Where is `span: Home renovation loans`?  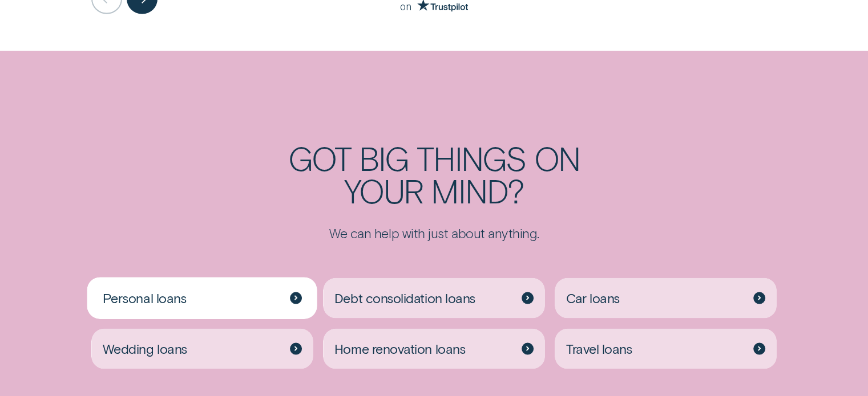 span: Home renovation loans is located at coordinates (399, 349).